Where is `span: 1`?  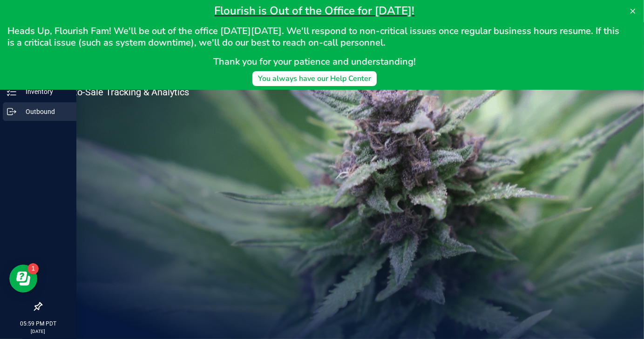 span: 1 is located at coordinates (6, 5).